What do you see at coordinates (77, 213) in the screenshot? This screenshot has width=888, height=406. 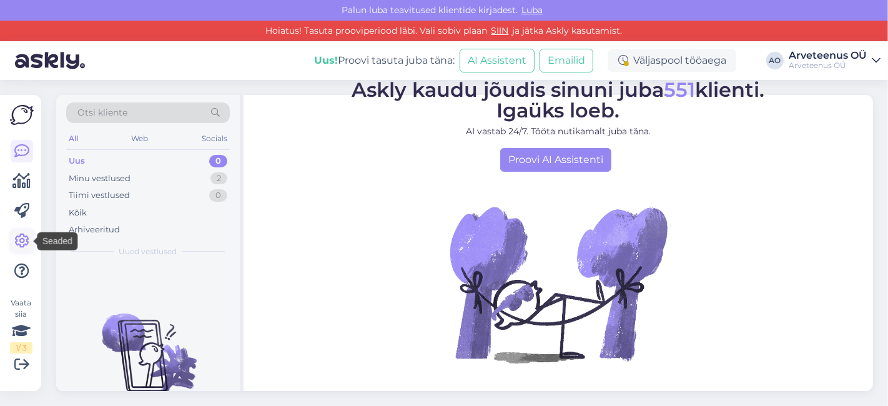 I see `div: Kõik` at bounding box center [77, 213].